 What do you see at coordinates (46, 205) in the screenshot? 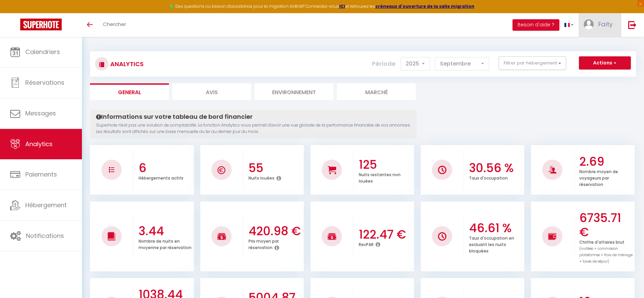
I see `span: Hébergement` at bounding box center [46, 205].